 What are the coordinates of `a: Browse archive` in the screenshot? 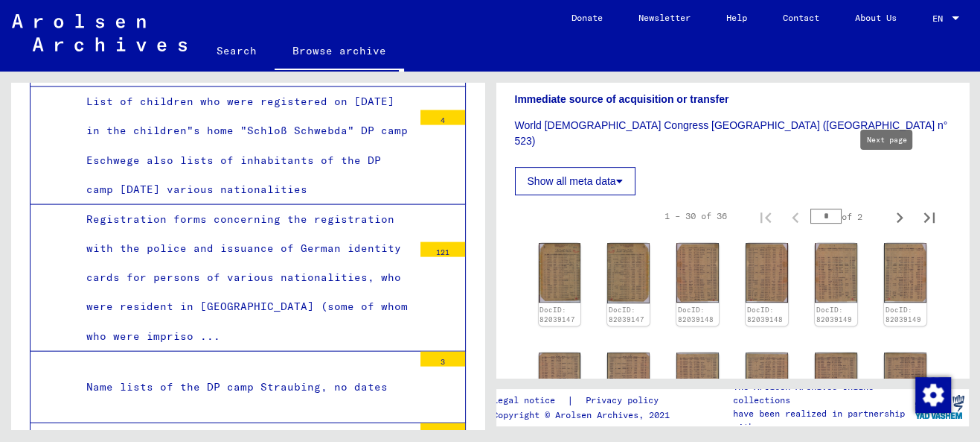 It's located at (340, 52).